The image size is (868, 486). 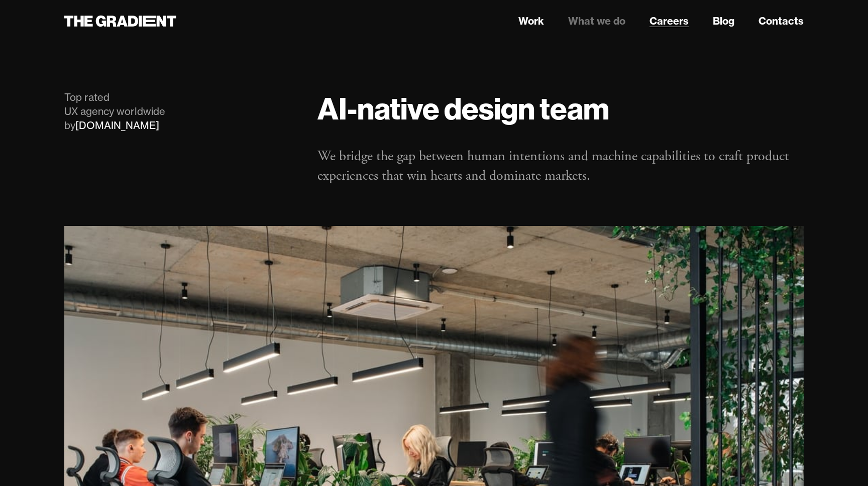 I want to click on h1: AI-native design team, so click(x=560, y=109).